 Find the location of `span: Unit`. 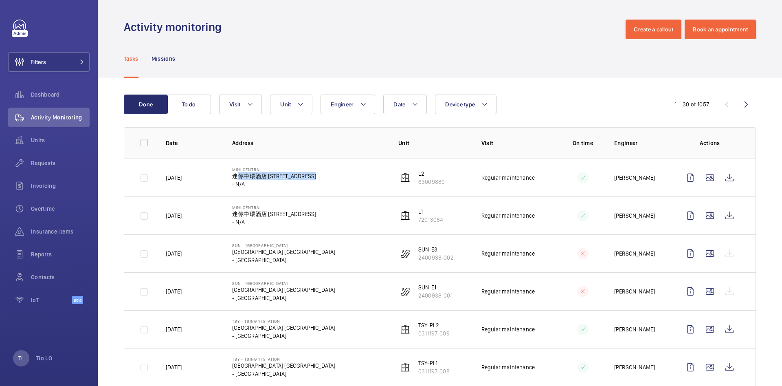

span: Unit is located at coordinates (285, 104).